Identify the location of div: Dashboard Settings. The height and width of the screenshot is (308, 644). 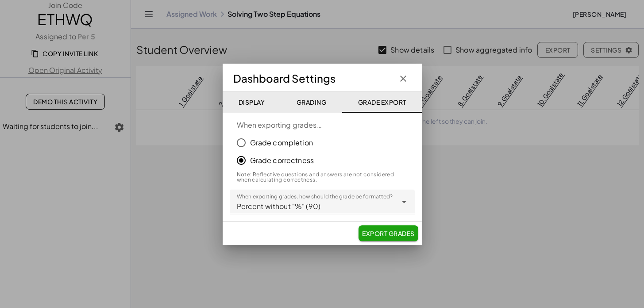
(322, 79).